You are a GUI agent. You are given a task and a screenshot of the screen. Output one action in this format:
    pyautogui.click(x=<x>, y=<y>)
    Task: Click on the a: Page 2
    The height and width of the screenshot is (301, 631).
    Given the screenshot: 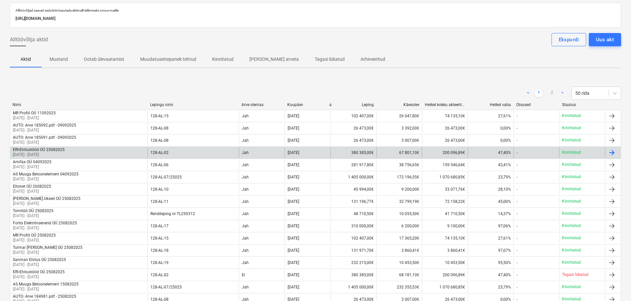 What is the action you would take?
    pyautogui.click(x=552, y=93)
    